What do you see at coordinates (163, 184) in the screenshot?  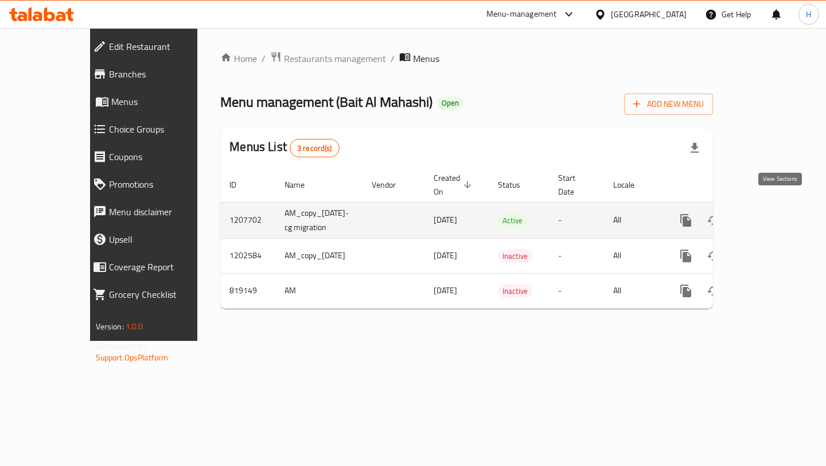 I see `span: Promotions` at bounding box center [163, 184].